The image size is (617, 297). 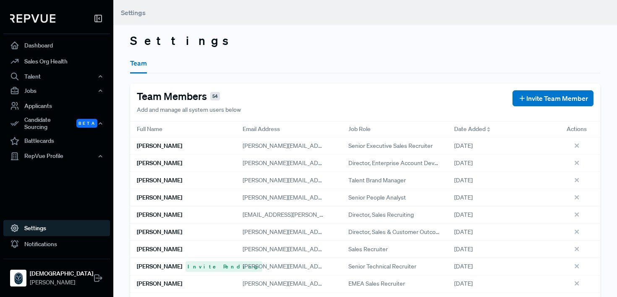 I want to click on span: 54, so click(x=215, y=96).